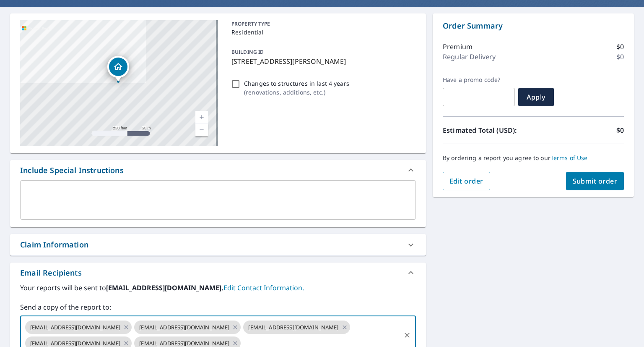  Describe the element at coordinates (248, 52) in the screenshot. I see `p: BUILDING ID` at that location.